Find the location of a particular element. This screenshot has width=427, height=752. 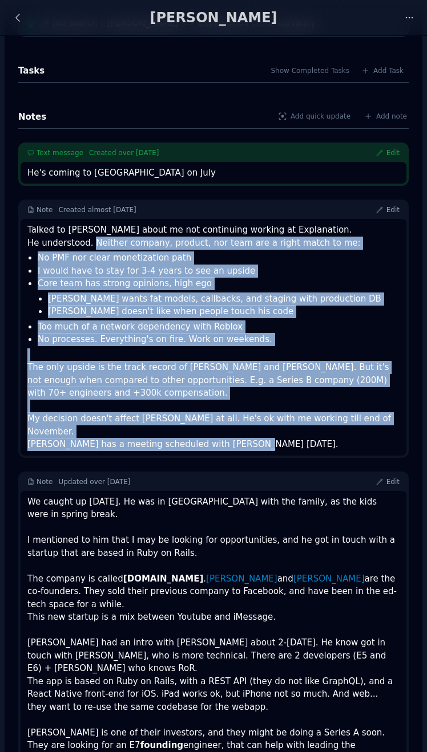

a: Show Completed Tasks is located at coordinates (310, 71).